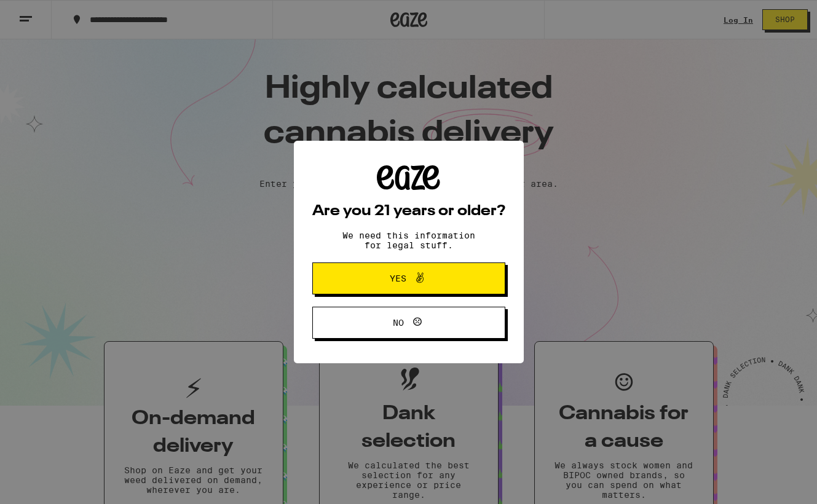 This screenshot has height=504, width=817. Describe the element at coordinates (409, 279) in the screenshot. I see `button: Yes` at that location.